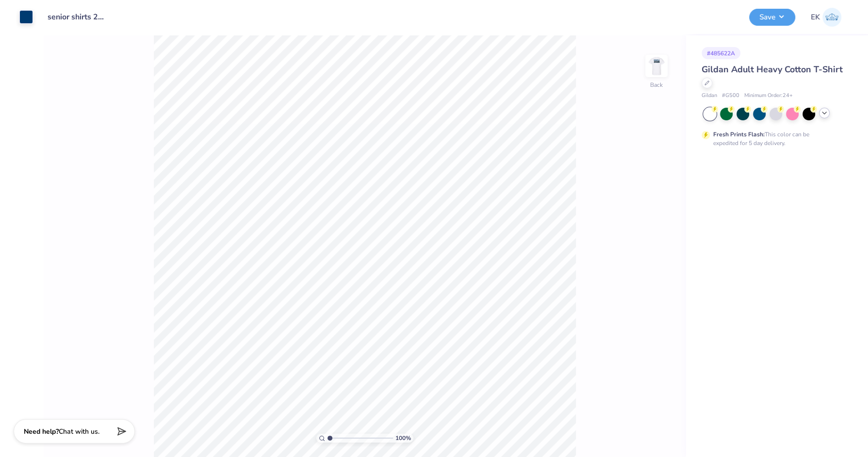  What do you see at coordinates (768, 96) in the screenshot?
I see `span: Minimum Order: 24 +` at bounding box center [768, 96].